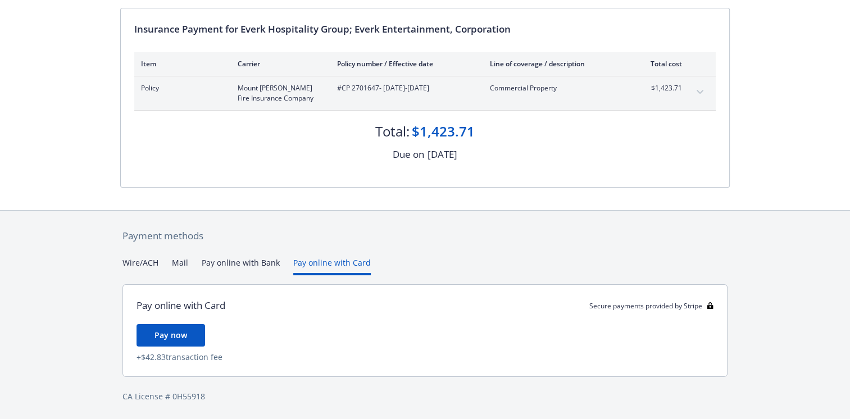 Image resolution: width=850 pixels, height=419 pixels. Describe the element at coordinates (171, 335) in the screenshot. I see `span: Pay now` at that location.